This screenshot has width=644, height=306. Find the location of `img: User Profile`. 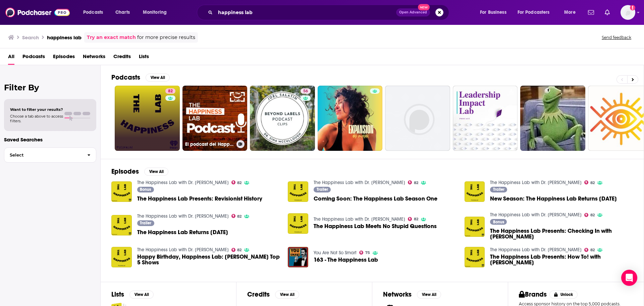

img: User Profile is located at coordinates (628, 13).